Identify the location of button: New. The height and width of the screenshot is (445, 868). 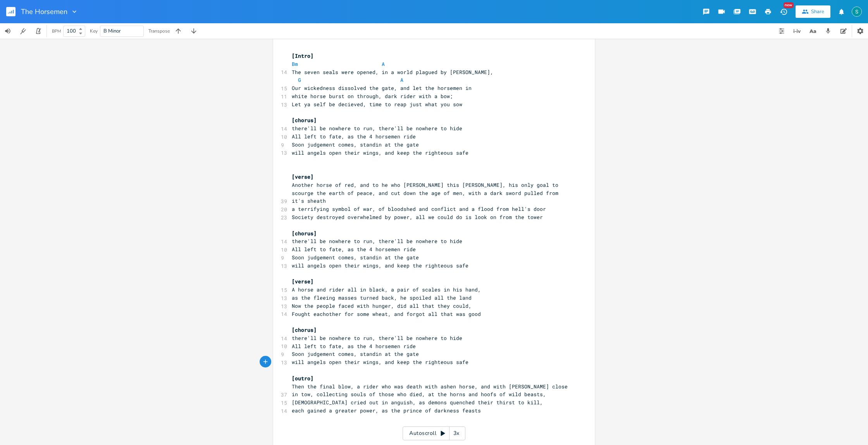
(784, 12).